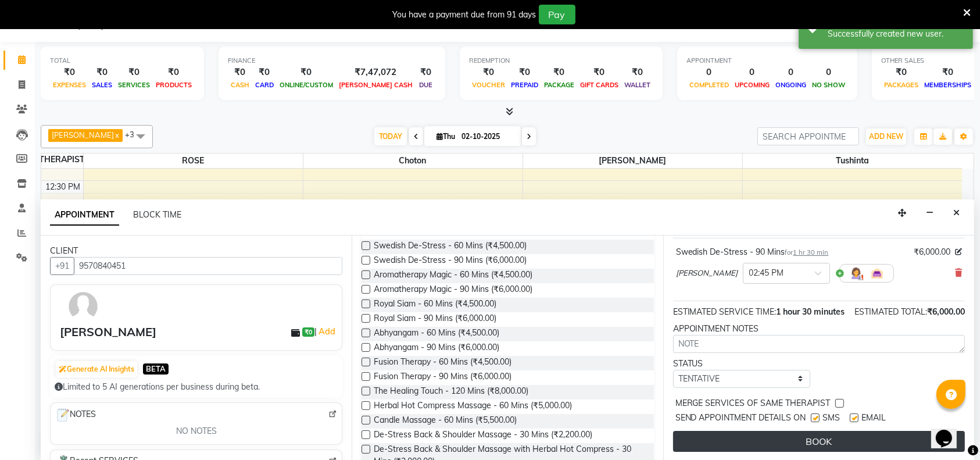 The width and height of the screenshot is (980, 460). Describe the element at coordinates (435, 305) in the screenshot. I see `span: Royal Siam - 60 Mins (₹4,500.00)` at that location.